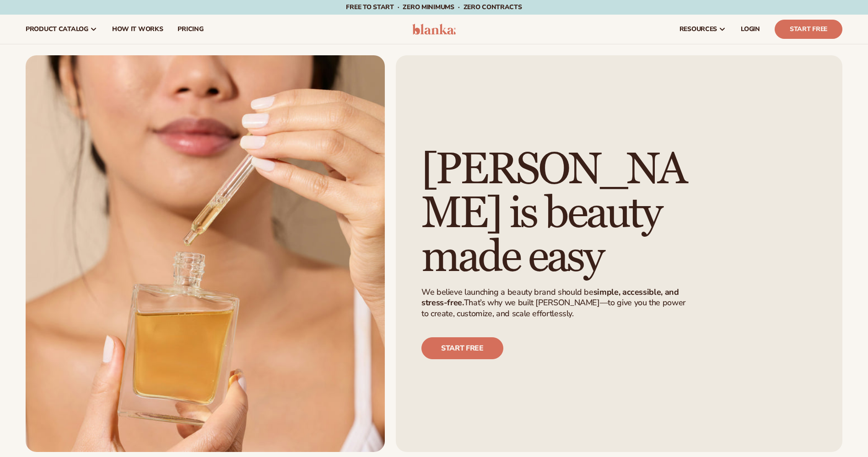 The height and width of the screenshot is (457, 868). Describe the element at coordinates (138, 29) in the screenshot. I see `a: How It Works` at that location.